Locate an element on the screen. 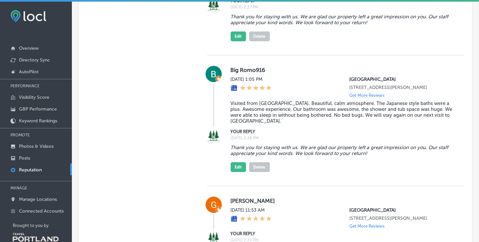 The height and width of the screenshot is (242, 479). img: Travel Portland is located at coordinates (36, 237).